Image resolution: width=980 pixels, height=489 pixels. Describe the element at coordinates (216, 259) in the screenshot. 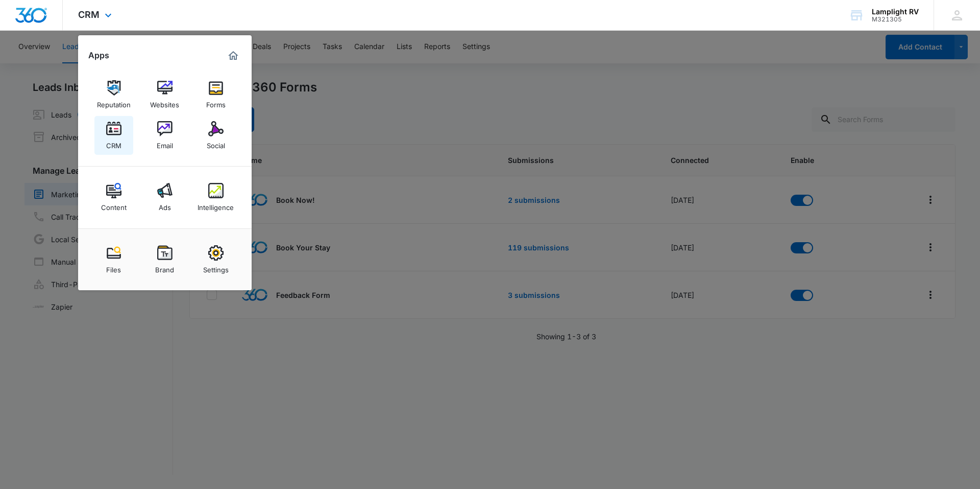

I see `a: Settings` at that location.